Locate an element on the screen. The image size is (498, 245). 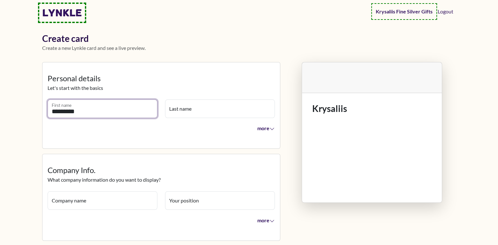
h1: Create card is located at coordinates (249, 39).